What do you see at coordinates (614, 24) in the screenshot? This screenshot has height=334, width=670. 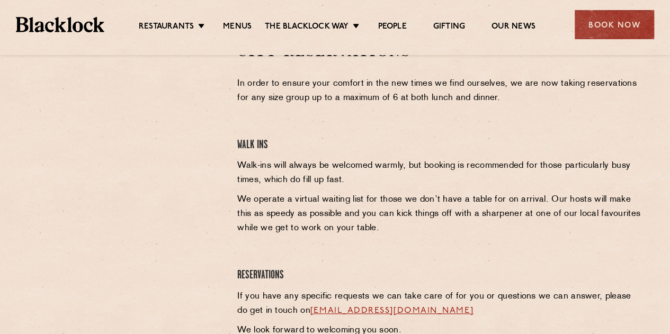 I see `div: Book Now` at bounding box center [614, 24].